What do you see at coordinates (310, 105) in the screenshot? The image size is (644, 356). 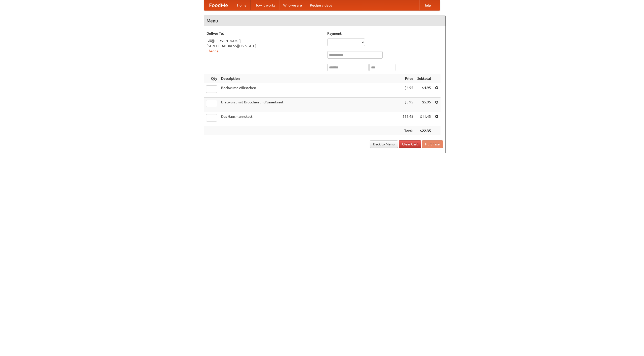 I see `td: Bratwurst mit Brötchen und Sauerkraut` at bounding box center [310, 105].